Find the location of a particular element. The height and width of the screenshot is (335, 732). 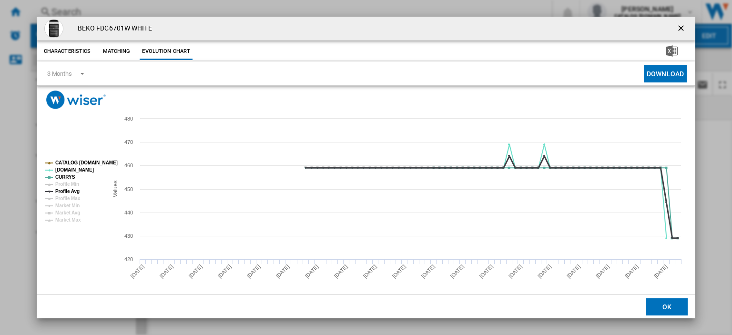

button: Evolution chart is located at coordinates (166, 51).